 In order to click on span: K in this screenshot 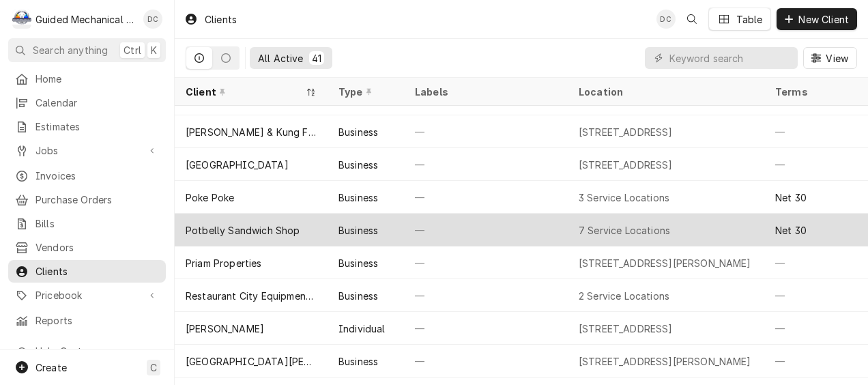, I will do `click(154, 50)`.